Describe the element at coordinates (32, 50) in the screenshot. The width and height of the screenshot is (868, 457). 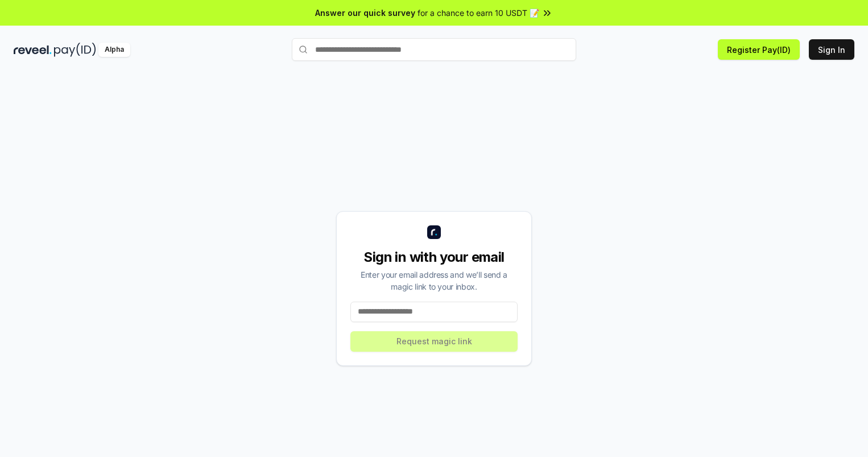
I see `img: reveel_dark` at that location.